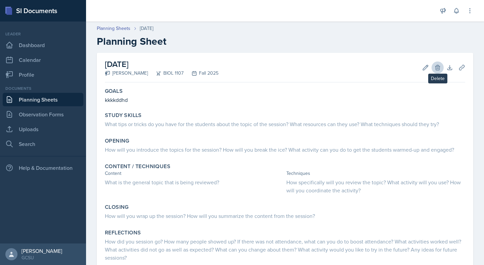 The image size is (484, 265). Describe the element at coordinates (375, 173) in the screenshot. I see `div: Techniques` at that location.